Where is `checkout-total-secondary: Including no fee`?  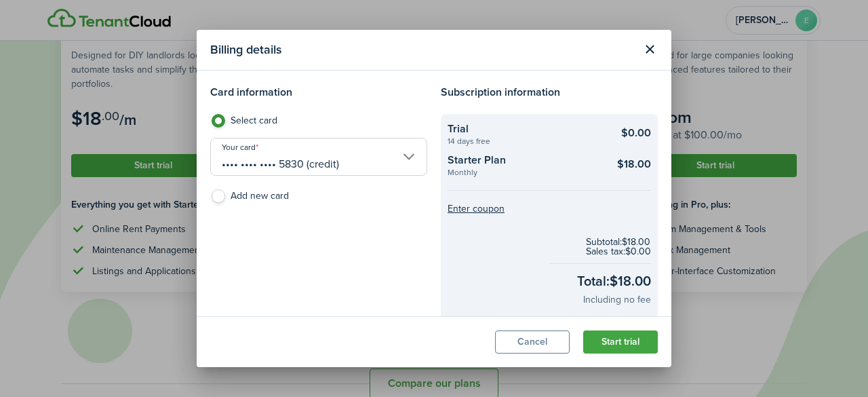
checkout-total-secondary: Including no fee is located at coordinates (617, 300).